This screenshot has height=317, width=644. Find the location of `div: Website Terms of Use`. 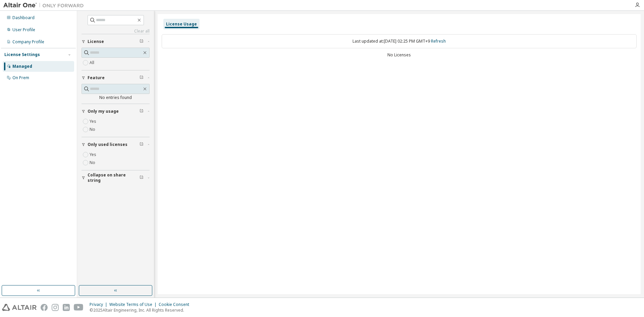

div: Website Terms of Use is located at coordinates (134, 305).